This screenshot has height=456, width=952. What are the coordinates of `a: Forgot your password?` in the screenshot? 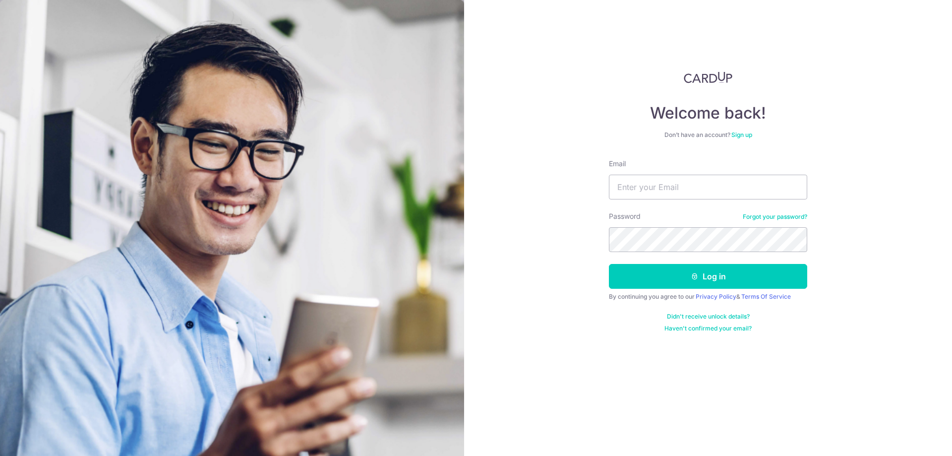 It's located at (775, 217).